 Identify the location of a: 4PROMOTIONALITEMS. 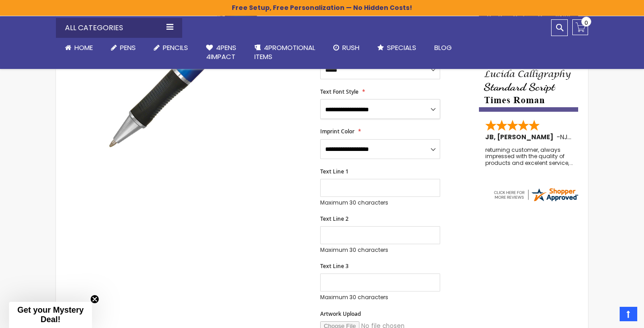
(285, 53).